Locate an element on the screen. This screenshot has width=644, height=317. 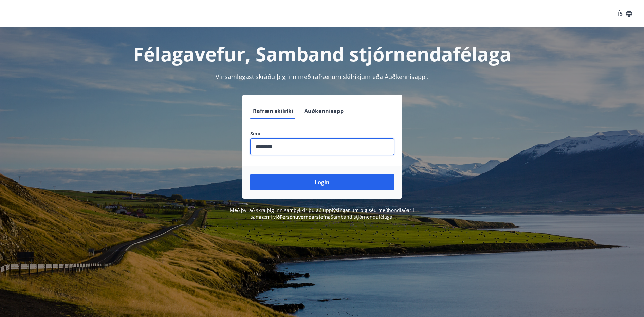
button: ÍS is located at coordinates (625, 14).